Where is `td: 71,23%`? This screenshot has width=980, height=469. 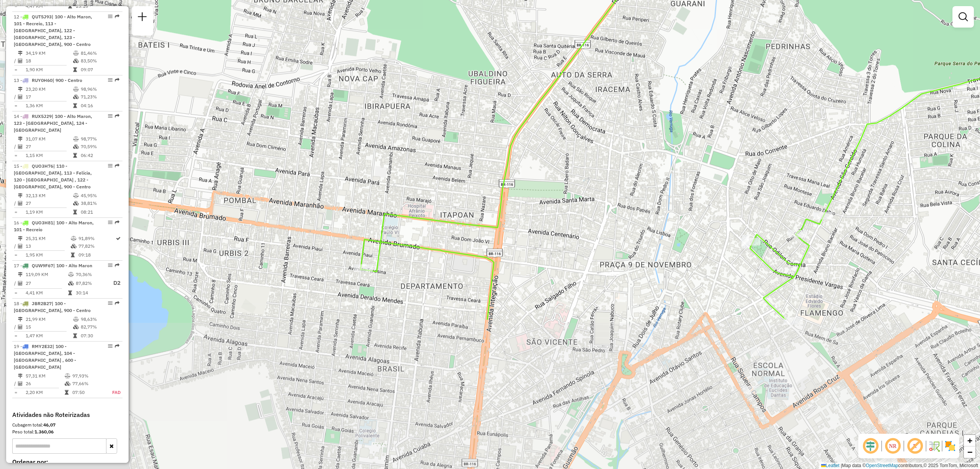
td: 71,23% is located at coordinates (99, 97).